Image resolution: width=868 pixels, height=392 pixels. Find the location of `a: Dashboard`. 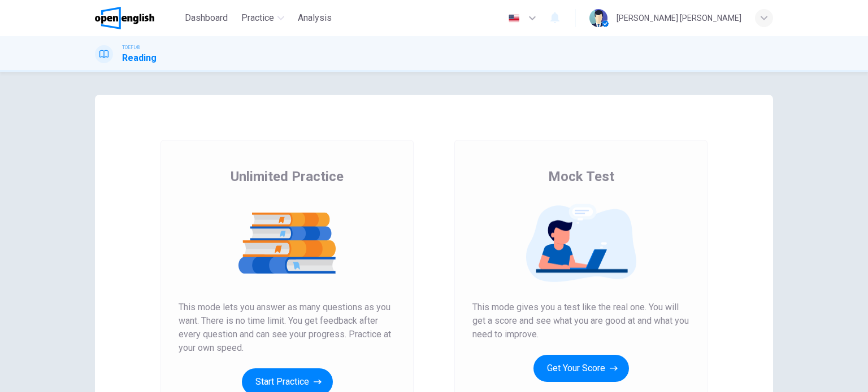

a: Dashboard is located at coordinates (206, 18).